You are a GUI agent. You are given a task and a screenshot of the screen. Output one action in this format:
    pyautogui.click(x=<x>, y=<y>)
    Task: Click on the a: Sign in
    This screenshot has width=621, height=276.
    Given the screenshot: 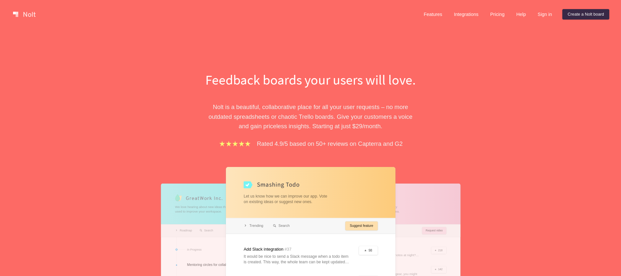 What is the action you would take?
    pyautogui.click(x=545, y=14)
    